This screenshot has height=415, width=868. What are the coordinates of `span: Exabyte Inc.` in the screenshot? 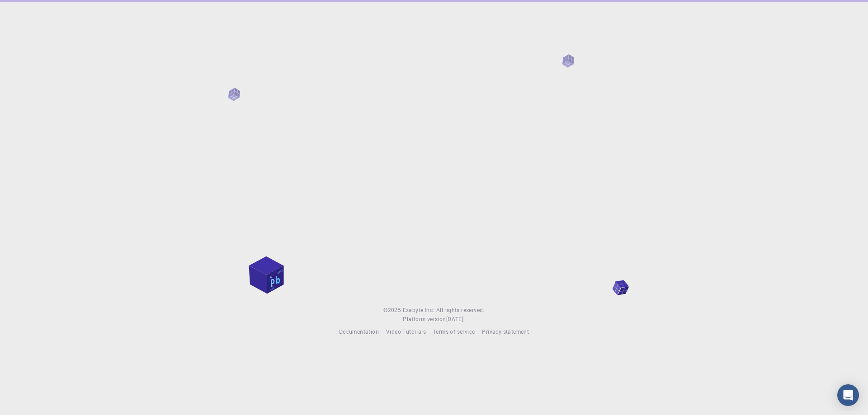 It's located at (418, 310).